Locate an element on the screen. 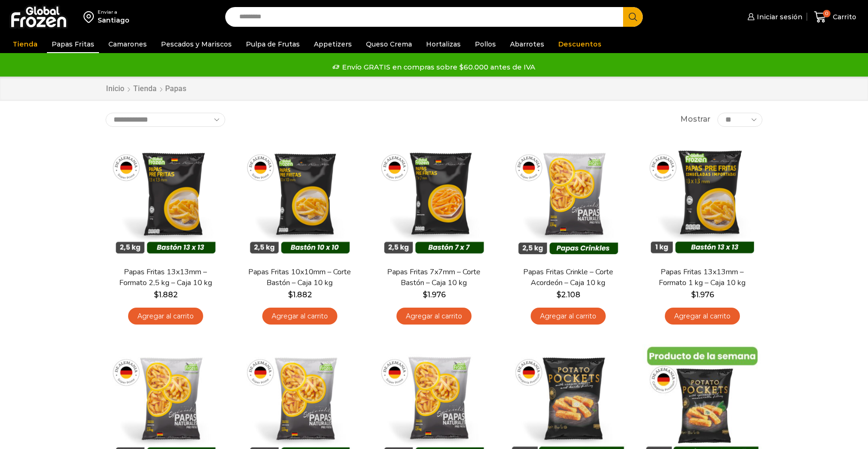  a: Abarrotes is located at coordinates (527, 44).